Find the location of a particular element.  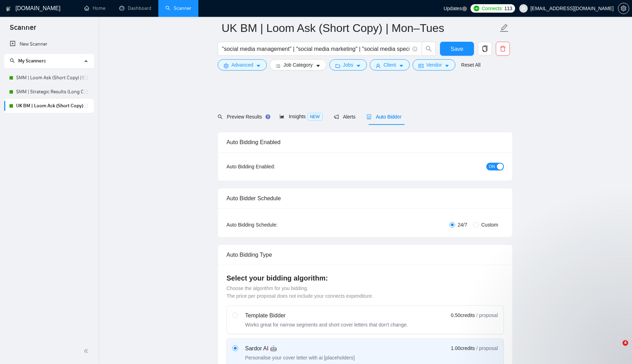

a: Reset All is located at coordinates (470, 65).